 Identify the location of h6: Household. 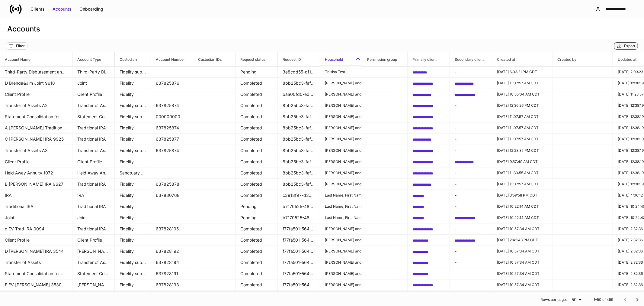
(332, 59).